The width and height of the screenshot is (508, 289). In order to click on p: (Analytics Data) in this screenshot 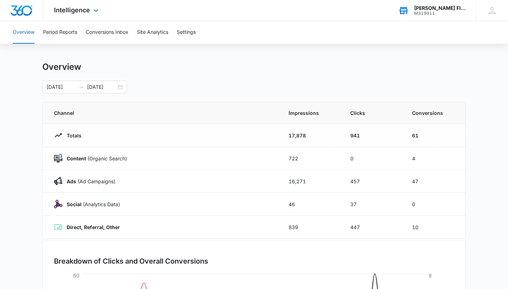, I will do `click(91, 204)`.